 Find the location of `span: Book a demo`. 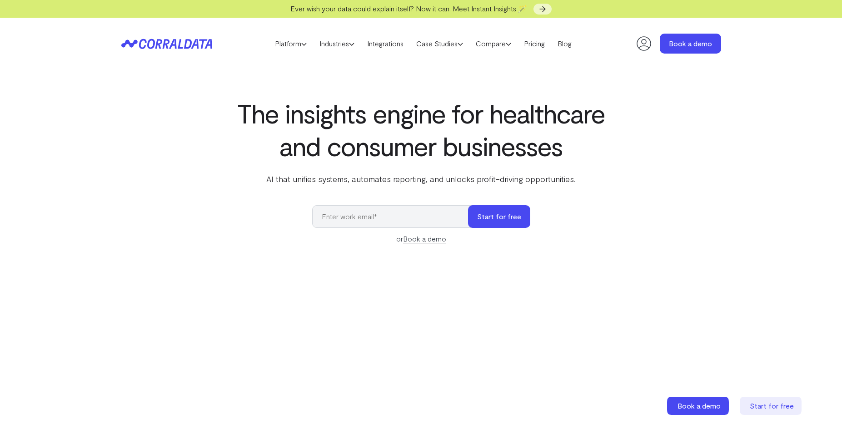

span: Book a demo is located at coordinates (699, 406).